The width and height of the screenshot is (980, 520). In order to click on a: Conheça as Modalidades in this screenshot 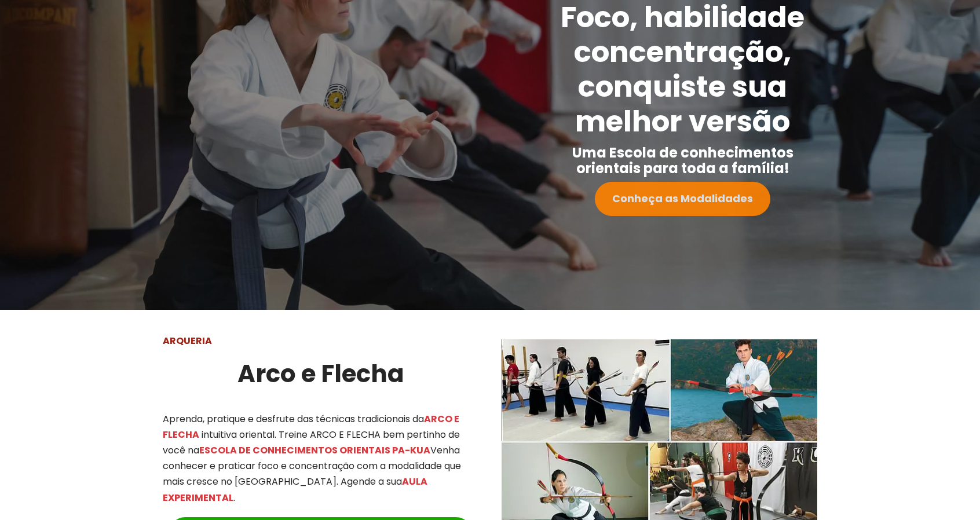, I will do `click(682, 199)`.